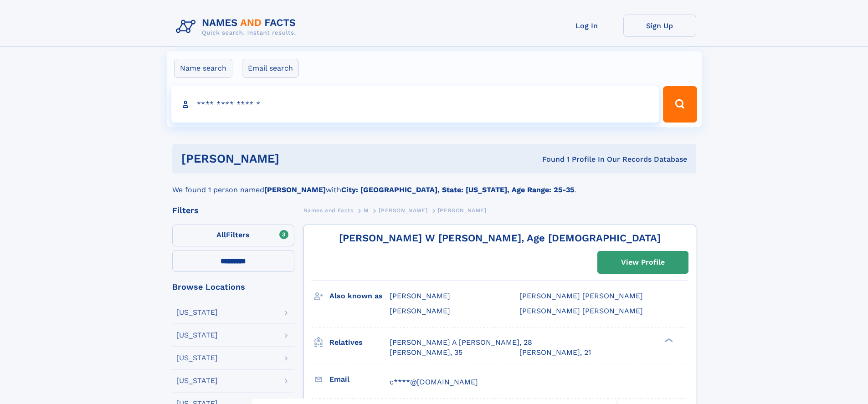  I want to click on input: search input, so click(415, 104).